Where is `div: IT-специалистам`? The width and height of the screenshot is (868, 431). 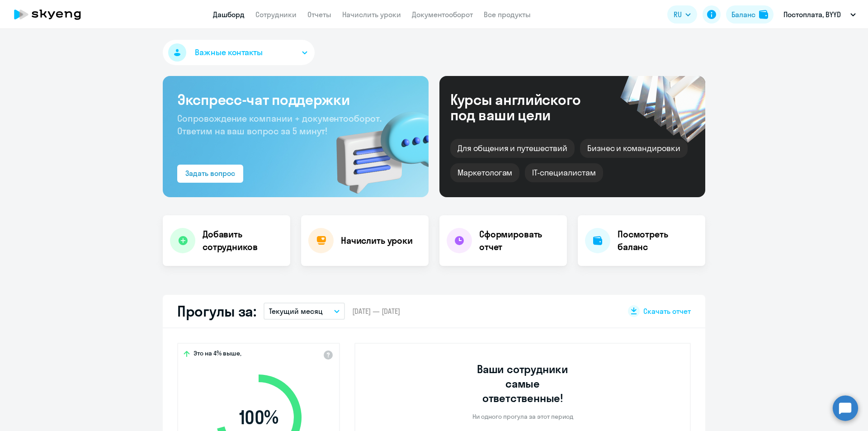
div: IT-специалистам is located at coordinates (564, 173).